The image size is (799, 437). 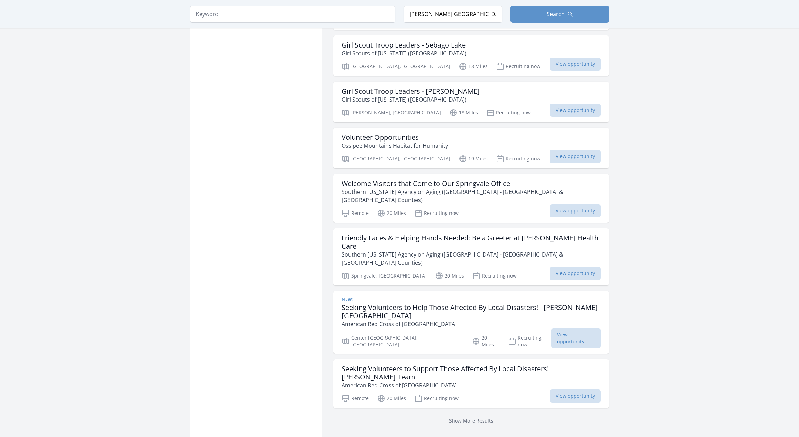 What do you see at coordinates (404, 45) in the screenshot?
I see `h3: Girl Scout Troop Leaders - Sebago Lake` at bounding box center [404, 45].